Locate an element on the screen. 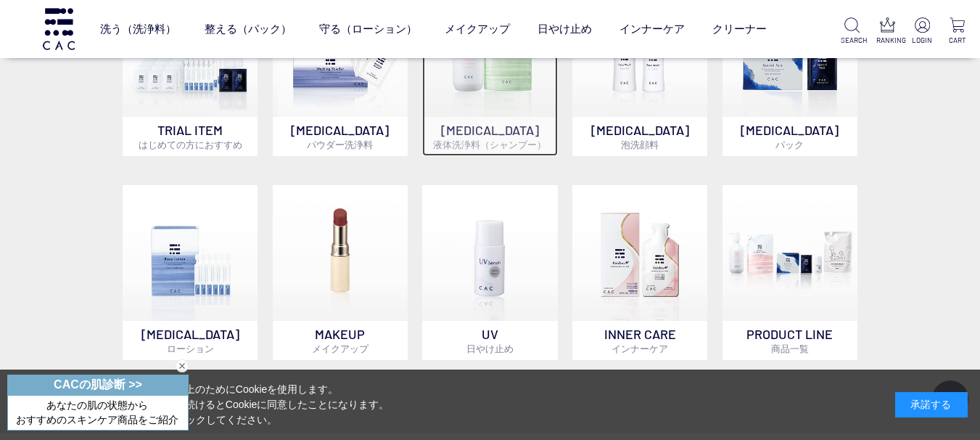  a: クリーナー is located at coordinates (739, 29).